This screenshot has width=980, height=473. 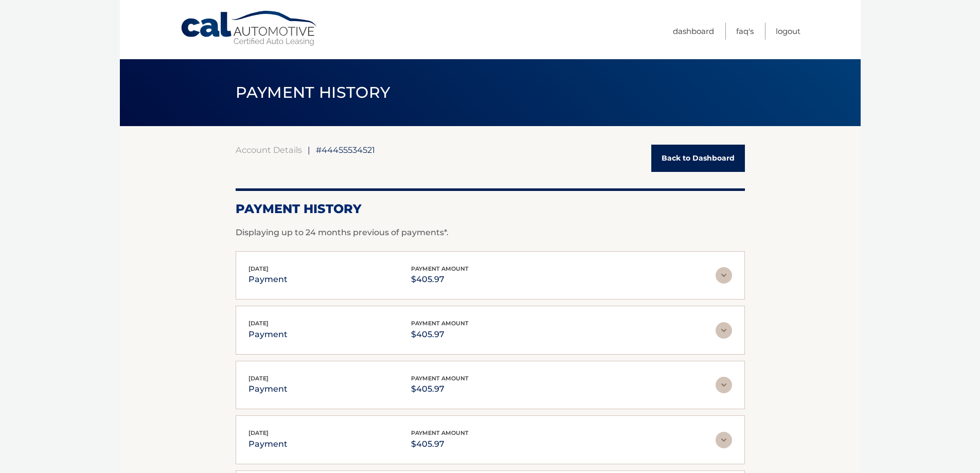 What do you see at coordinates (313, 92) in the screenshot?
I see `span: PAYMENT HISTORY` at bounding box center [313, 92].